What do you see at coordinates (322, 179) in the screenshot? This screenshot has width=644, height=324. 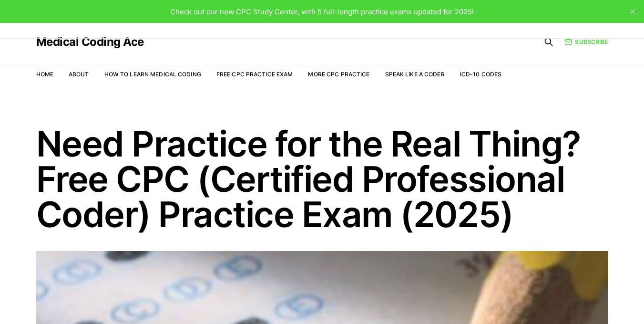 I see `h1: Need Practice for the Real Thing? Free CPC (Certified Professional Coder) Practice Exam (2025)` at bounding box center [322, 179].